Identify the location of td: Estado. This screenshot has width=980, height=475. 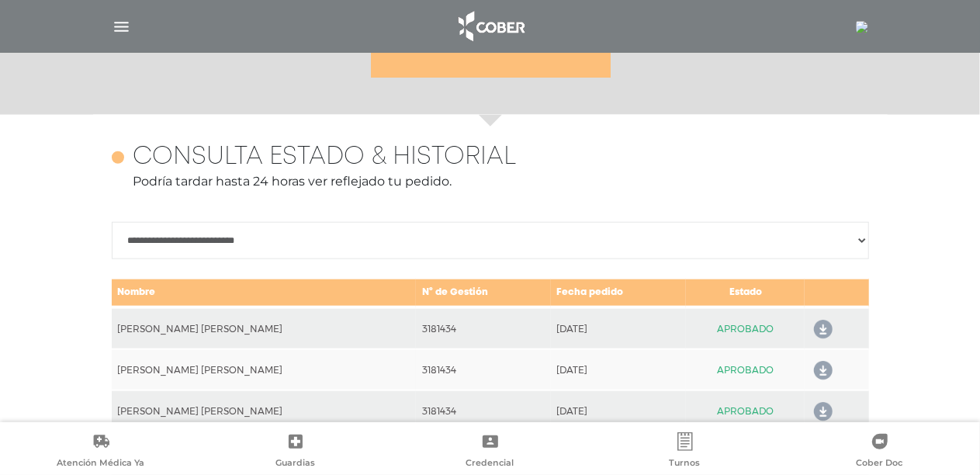
(744, 293).